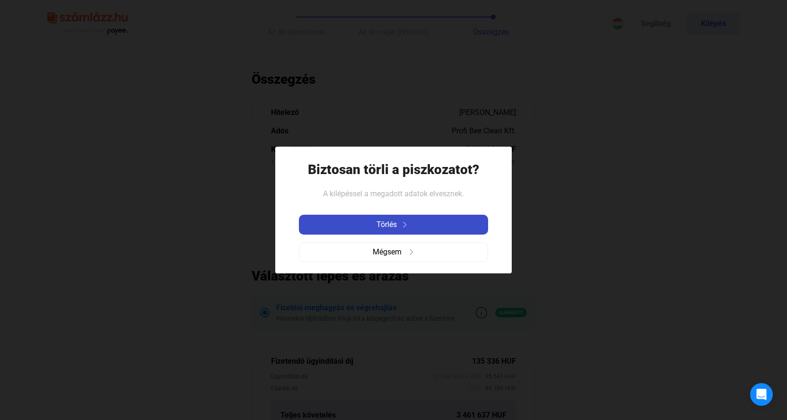 This screenshot has width=787, height=420. I want to click on h1: Biztosan törli a piszkozatot?, so click(393, 169).